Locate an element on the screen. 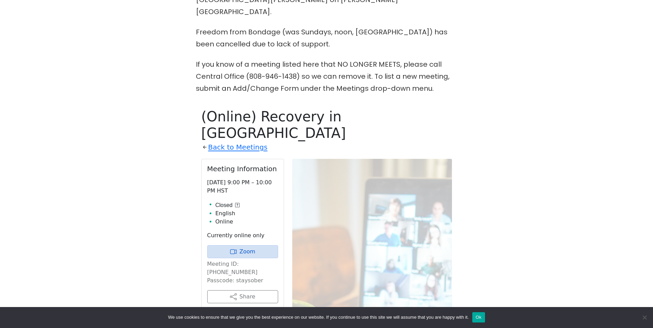  a: Back to Meetings is located at coordinates (238, 147).